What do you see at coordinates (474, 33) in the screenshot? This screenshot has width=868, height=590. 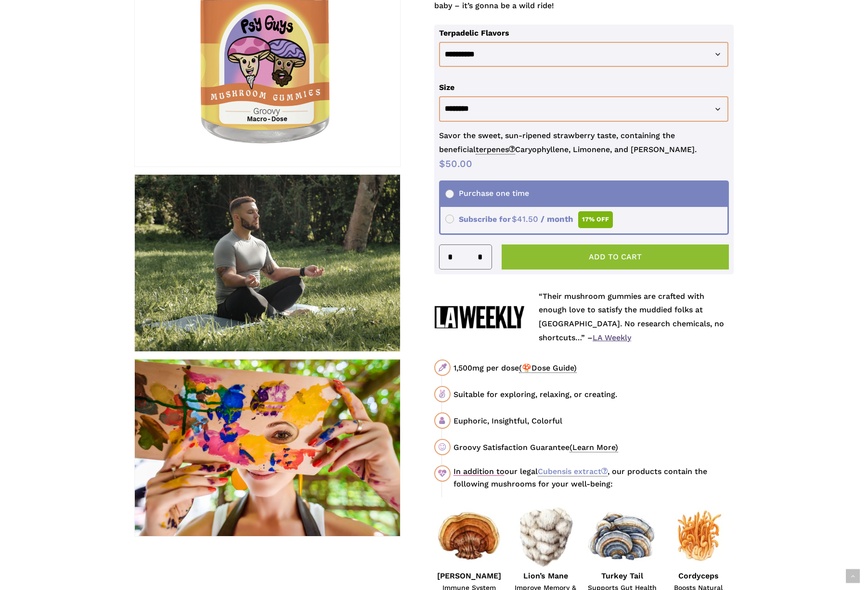 I see `label: Terpadelic Flavors` at bounding box center [474, 33].